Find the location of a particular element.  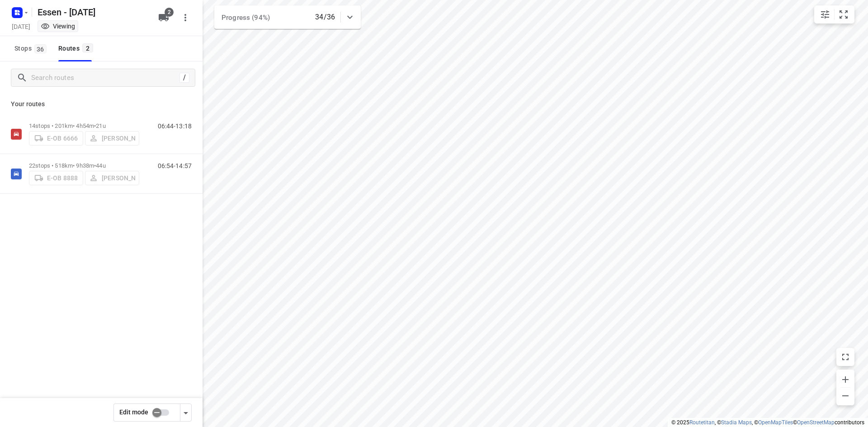

p: 22 stops • 518km • 9h38m is located at coordinates (85, 165).